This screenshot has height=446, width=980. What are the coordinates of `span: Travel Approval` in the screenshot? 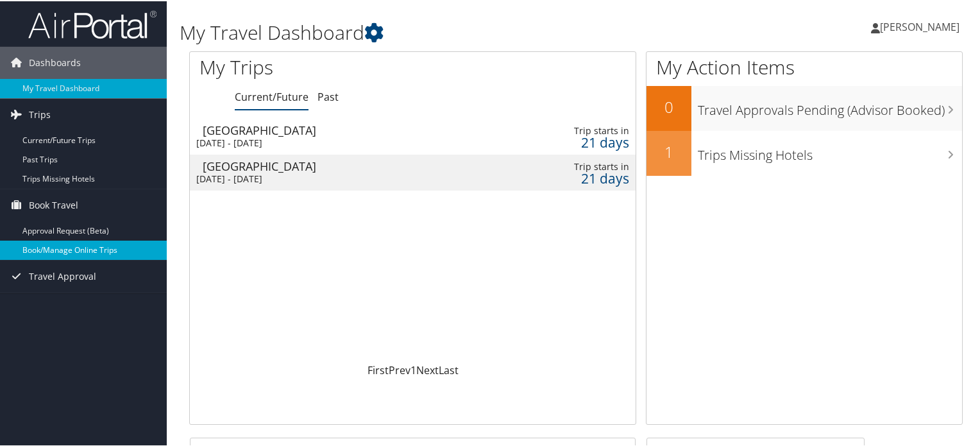 It's located at (62, 275).